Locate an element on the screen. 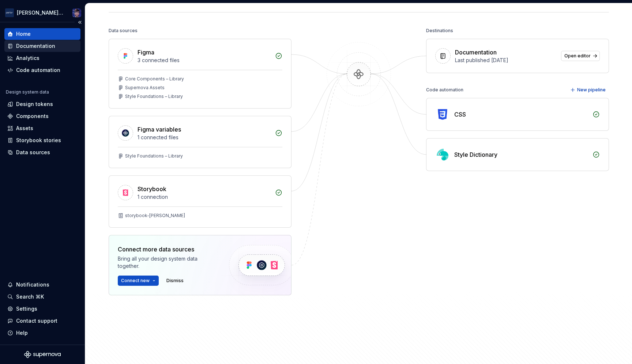  a: Components is located at coordinates (43, 116).